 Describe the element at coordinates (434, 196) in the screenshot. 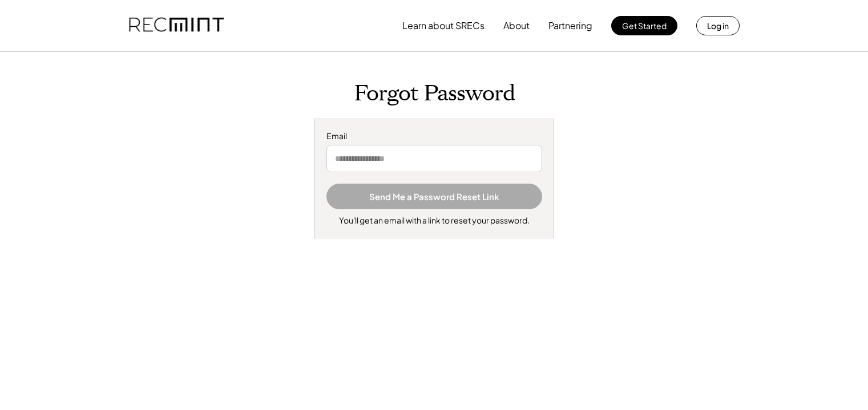

I see `button: Send Me a Password Reset Link` at that location.